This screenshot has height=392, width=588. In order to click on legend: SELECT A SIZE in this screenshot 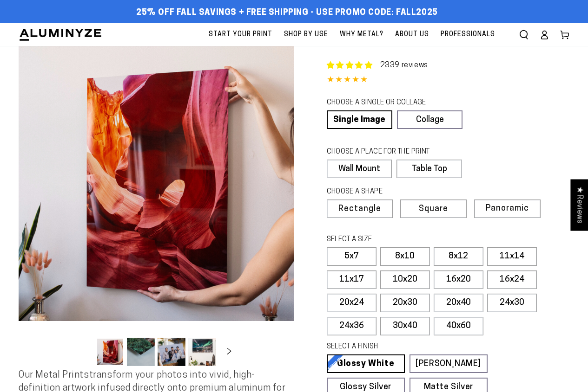, I will do `click(398, 240)`.